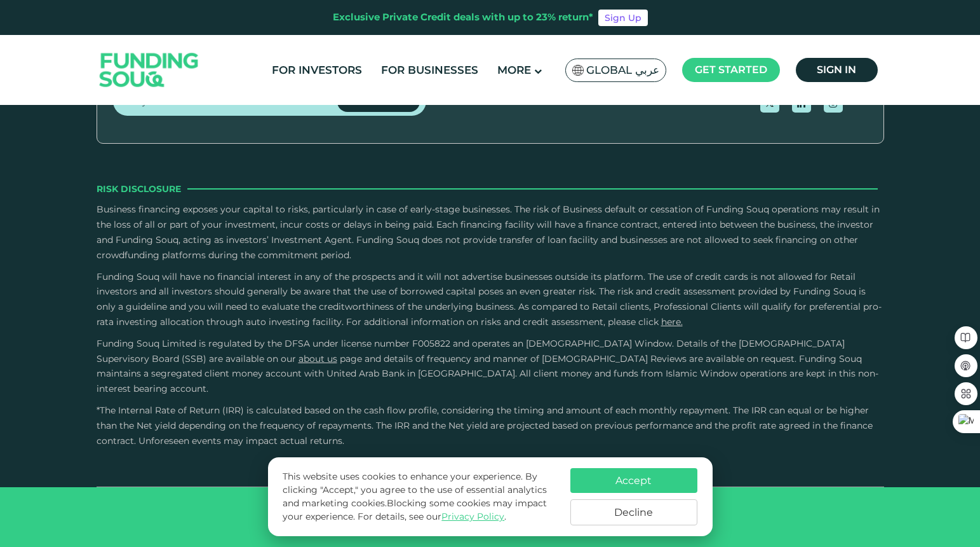 This screenshot has height=547, width=980. Describe the element at coordinates (432, 516) in the screenshot. I see `span: For details, see our .` at that location.